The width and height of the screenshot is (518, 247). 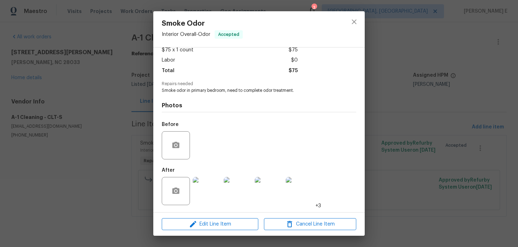 I want to click on span: Smoke Odor, so click(x=202, y=24).